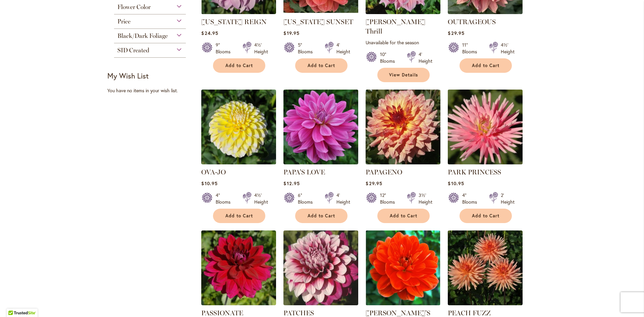  Describe the element at coordinates (134, 7) in the screenshot. I see `span: Flower Color` at that location.